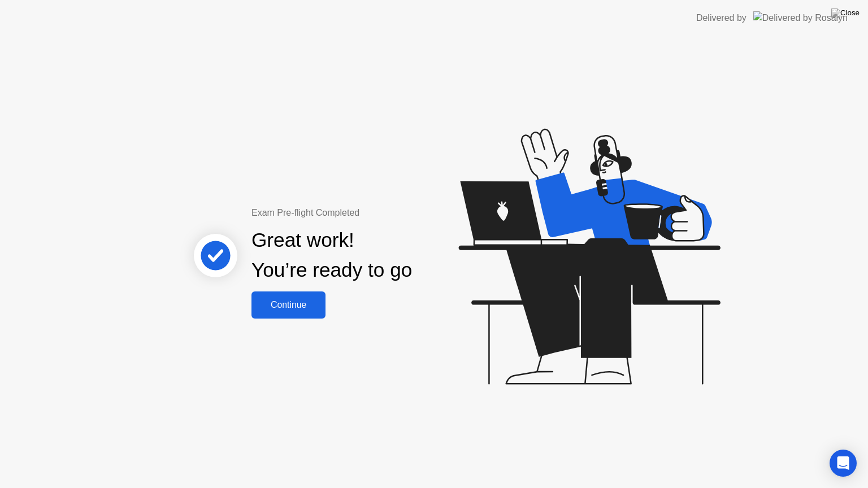 The image size is (868, 488). Describe the element at coordinates (368, 213) in the screenshot. I see `div: Exam Pre-flight Completed` at that location.